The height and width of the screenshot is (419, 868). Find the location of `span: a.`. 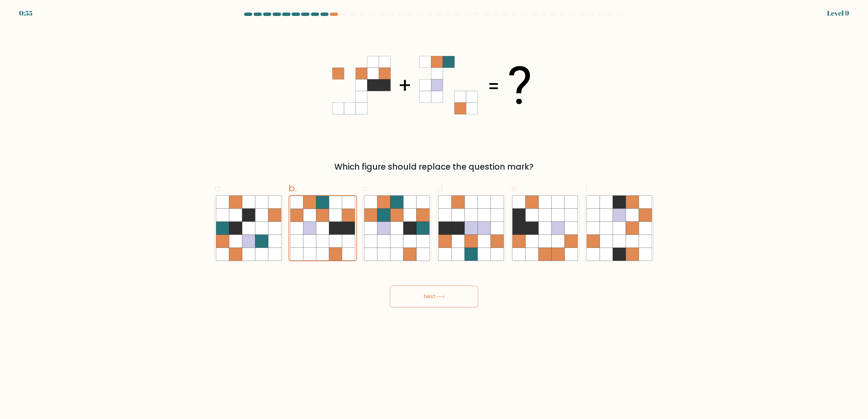

span: a. is located at coordinates (219, 188).